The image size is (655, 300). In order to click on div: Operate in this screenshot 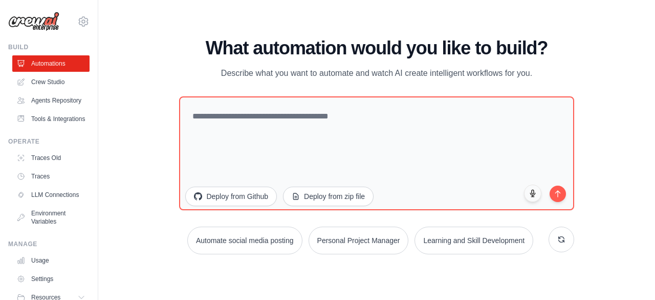, I will do `click(49, 141)`.